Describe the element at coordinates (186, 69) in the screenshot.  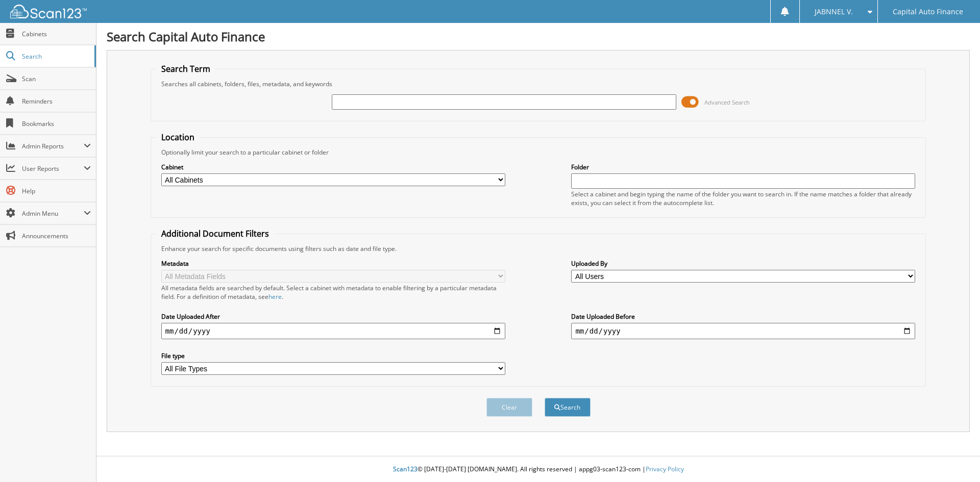
I see `legend: Search Term` at that location.